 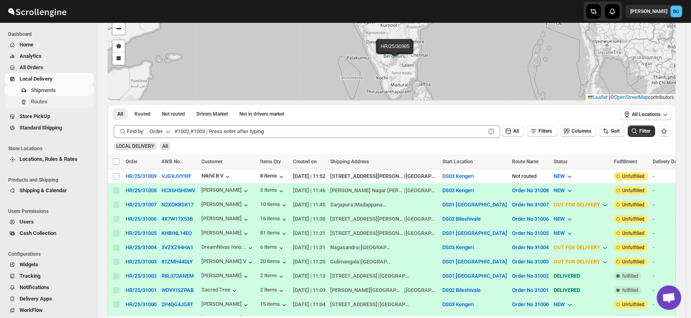 What do you see at coordinates (530, 233) in the screenshot?
I see `button: Order No 31005` at bounding box center [530, 233].